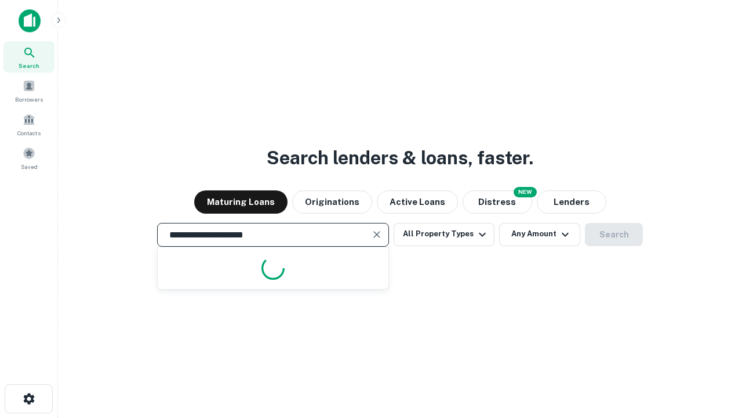 The image size is (742, 418). What do you see at coordinates (29, 90) in the screenshot?
I see `a: Borrowers` at bounding box center [29, 90].